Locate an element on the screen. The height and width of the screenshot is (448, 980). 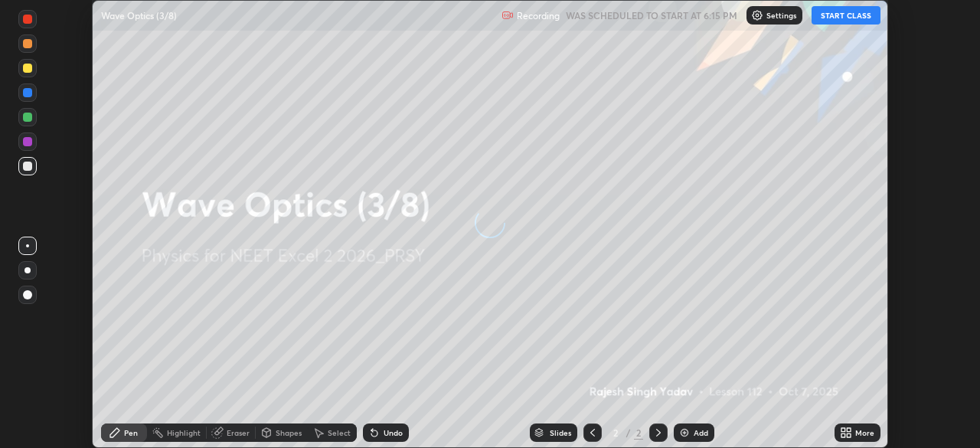
p: Recording is located at coordinates (538, 15).